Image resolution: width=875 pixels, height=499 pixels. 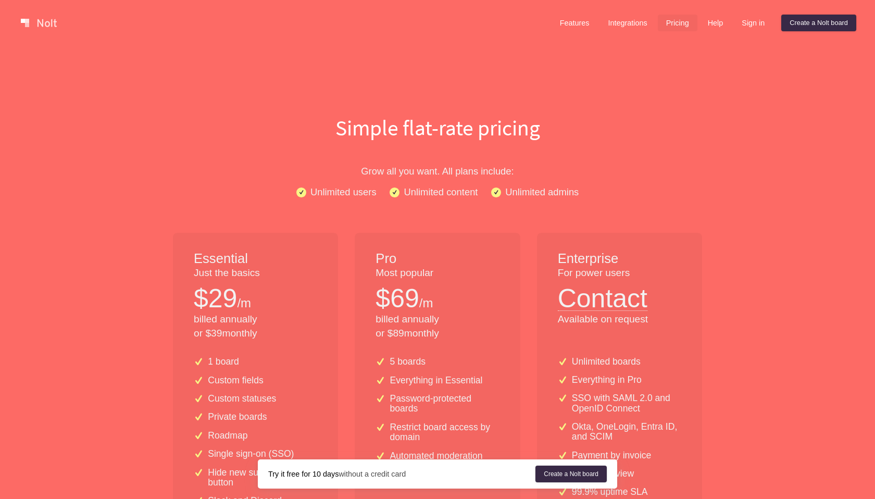 What do you see at coordinates (242, 399) in the screenshot?
I see `p: Custom statuses` at bounding box center [242, 399].